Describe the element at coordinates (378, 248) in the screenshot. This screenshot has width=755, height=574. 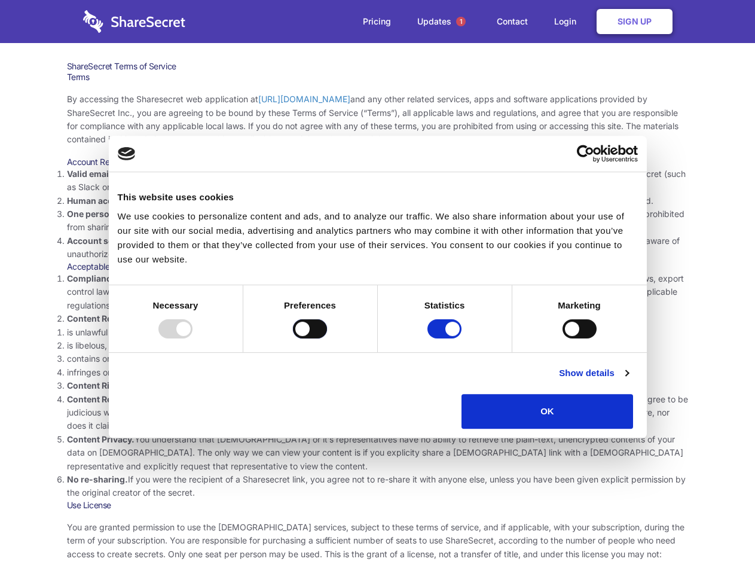
I see `li: You are responsible for your own account security, including the security of your Sharesecret acc...` at that location.